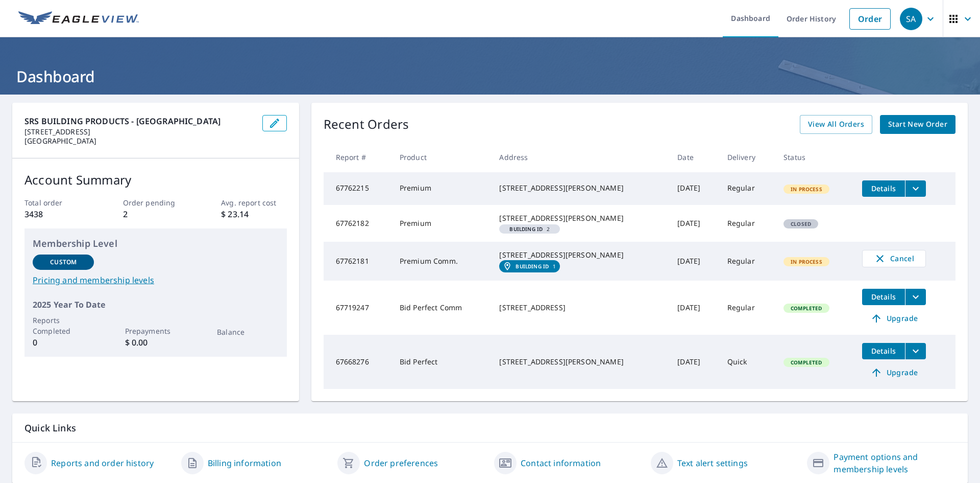 This screenshot has height=483, width=980. I want to click on button: Cancel, so click(894, 259).